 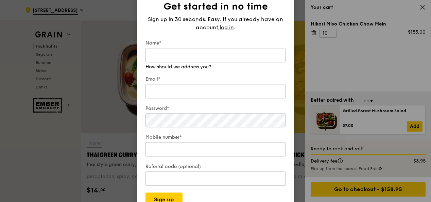 I want to click on label: Email*, so click(x=216, y=79).